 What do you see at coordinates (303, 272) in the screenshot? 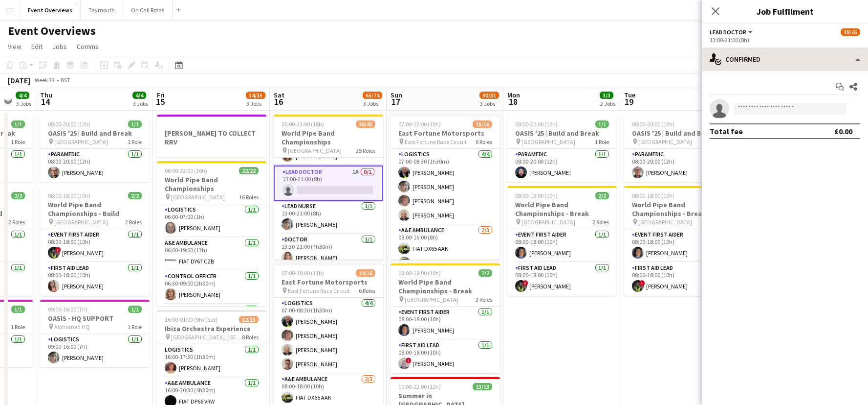
I see `span: 07:00-18:00 (11h)` at bounding box center [303, 272].